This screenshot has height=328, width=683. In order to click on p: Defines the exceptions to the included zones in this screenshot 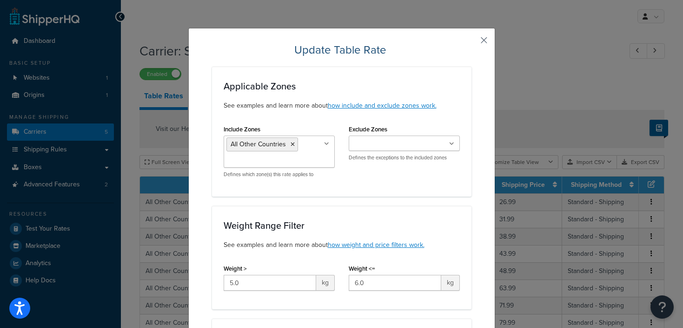, I will do `click(404, 157)`.